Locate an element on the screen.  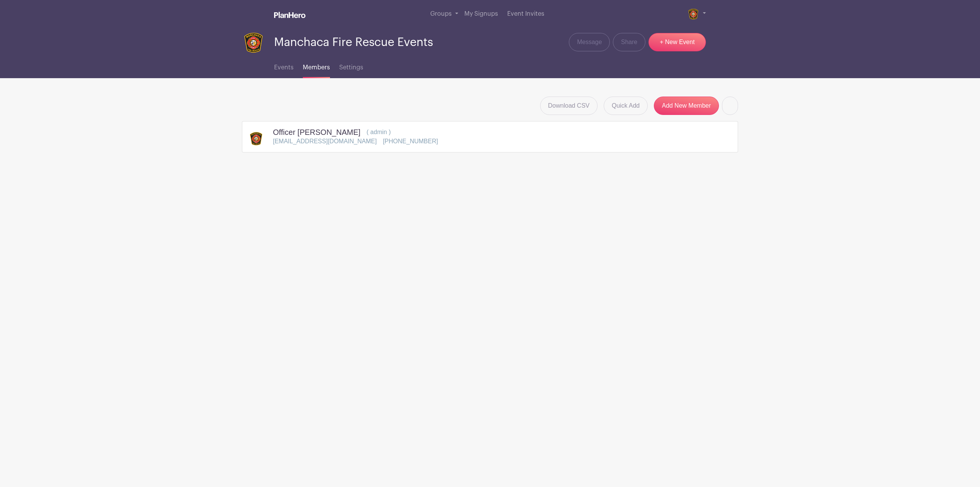
span: Settings is located at coordinates (351, 67).